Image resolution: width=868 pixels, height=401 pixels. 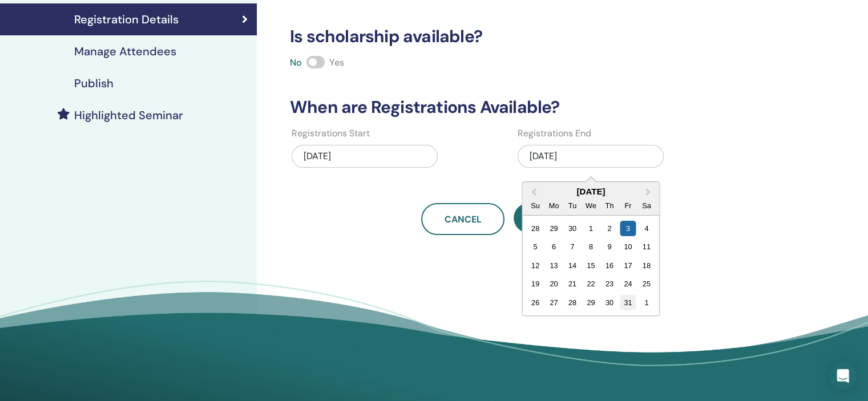 I want to click on div: Choose Wednesday, October 8th, 2025, so click(x=590, y=247).